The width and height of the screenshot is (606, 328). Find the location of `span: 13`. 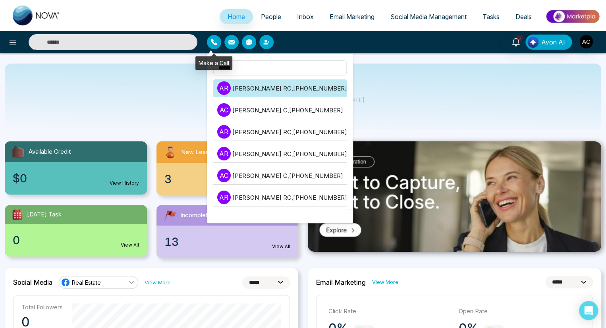

span: 13 is located at coordinates (172, 242).